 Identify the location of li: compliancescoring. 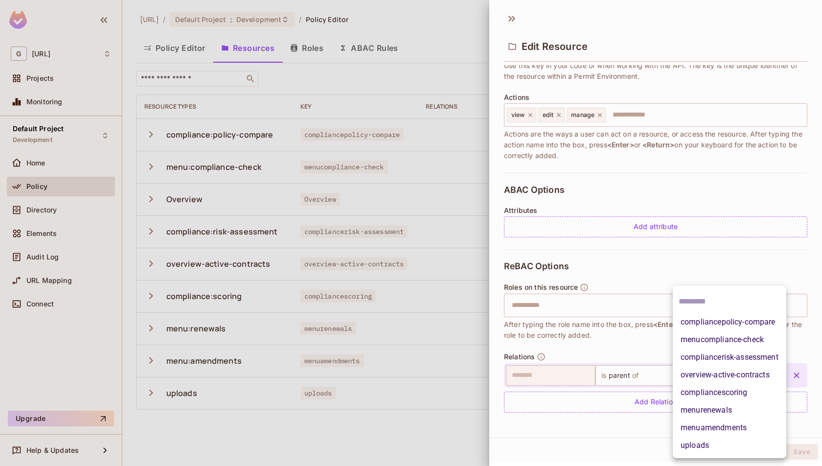
(730, 393).